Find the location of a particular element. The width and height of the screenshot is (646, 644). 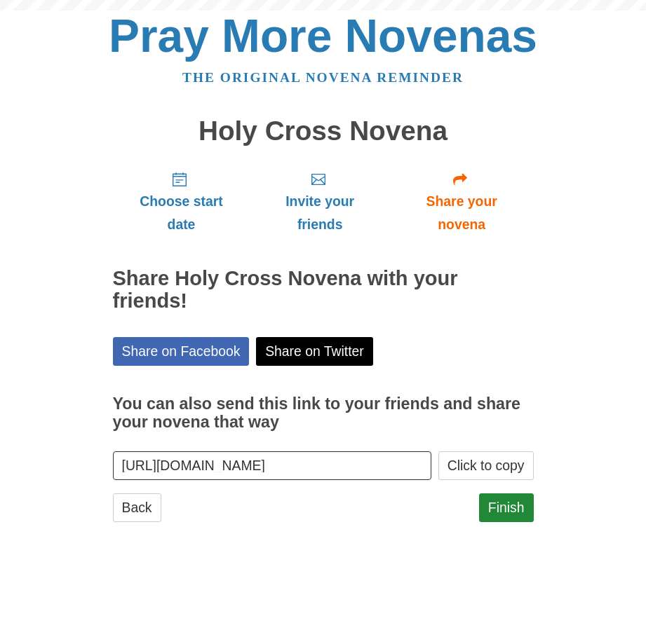

span: Invite your friends is located at coordinates (319, 213).